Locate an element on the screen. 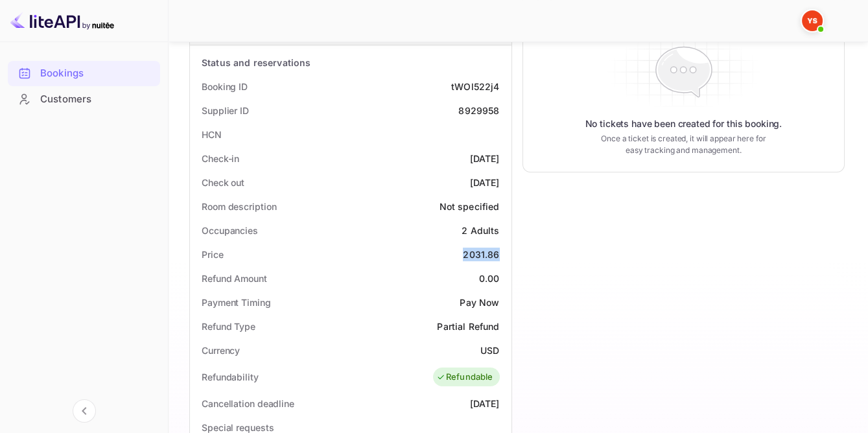 The width and height of the screenshot is (868, 433). a: Customers is located at coordinates (84, 98).